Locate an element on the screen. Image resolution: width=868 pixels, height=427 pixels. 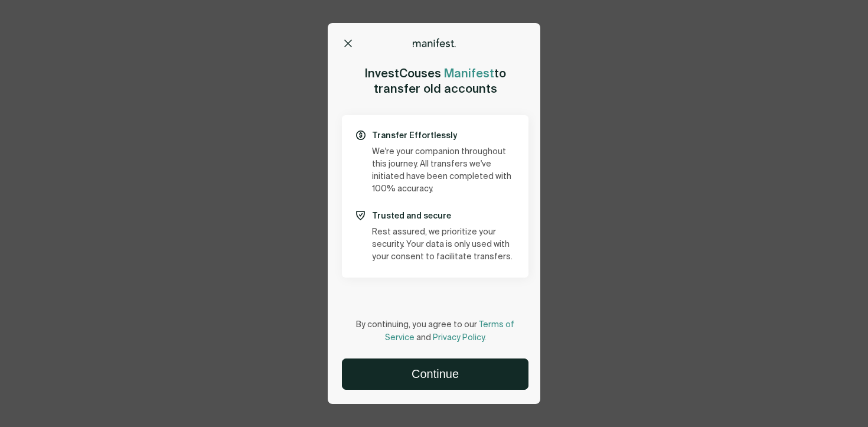
h2: uses to transfer old accounts is located at coordinates (436, 81).